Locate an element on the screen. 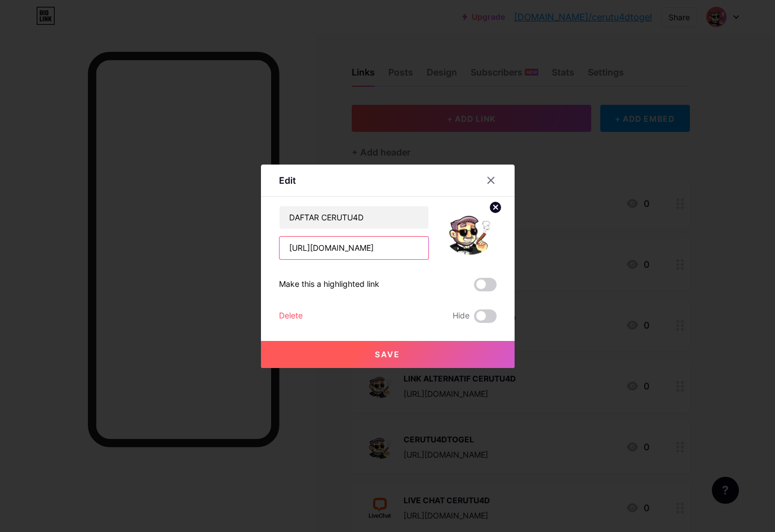 The height and width of the screenshot is (532, 775). input: URL is located at coordinates (354, 248).